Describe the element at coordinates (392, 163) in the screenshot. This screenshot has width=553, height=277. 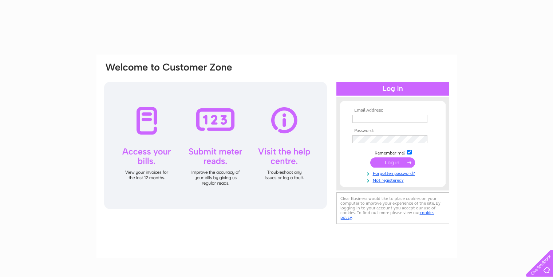
I see `input: Submit` at that location.